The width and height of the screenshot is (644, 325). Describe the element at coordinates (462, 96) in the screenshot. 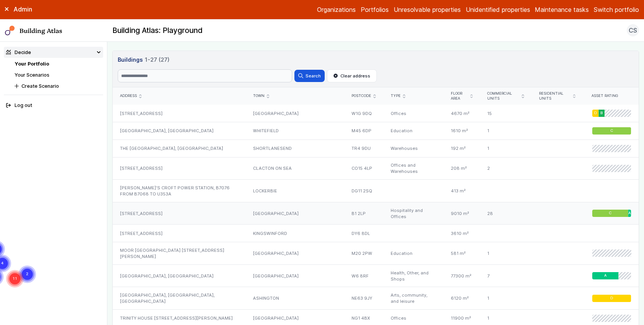

I see `div: Floor area` at that location.